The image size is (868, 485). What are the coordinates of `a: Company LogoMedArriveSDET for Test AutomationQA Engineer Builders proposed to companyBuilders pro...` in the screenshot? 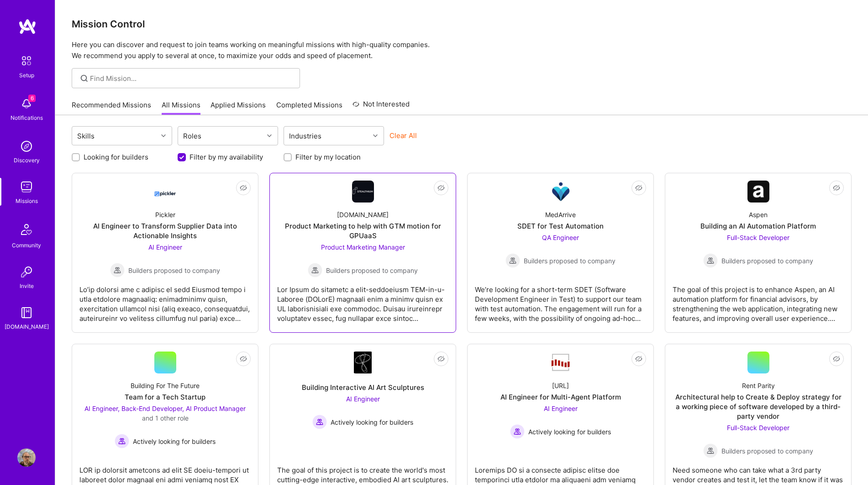 It's located at (561, 253).